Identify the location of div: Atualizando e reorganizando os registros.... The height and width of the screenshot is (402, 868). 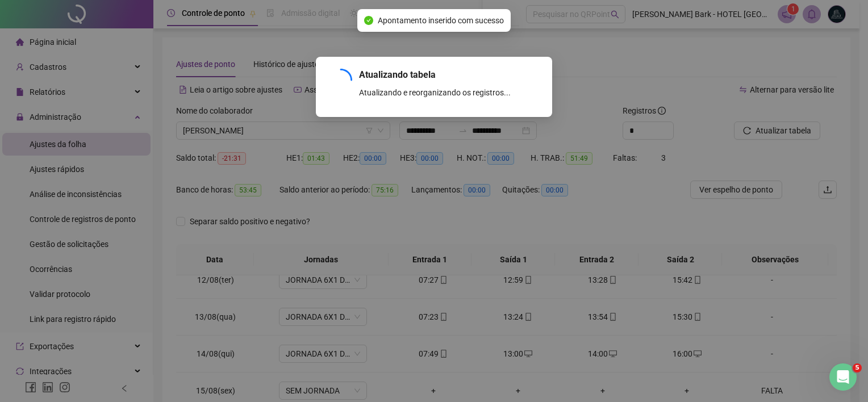
(449, 93).